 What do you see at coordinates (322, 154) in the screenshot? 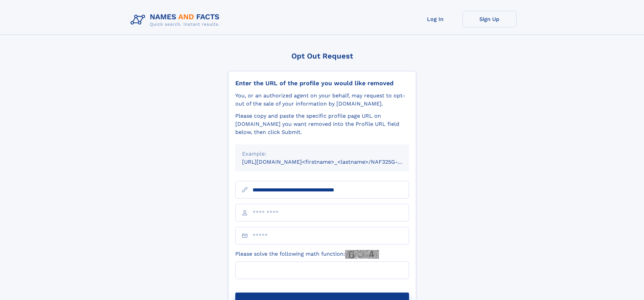
I see `div: Example:` at bounding box center [322, 154].